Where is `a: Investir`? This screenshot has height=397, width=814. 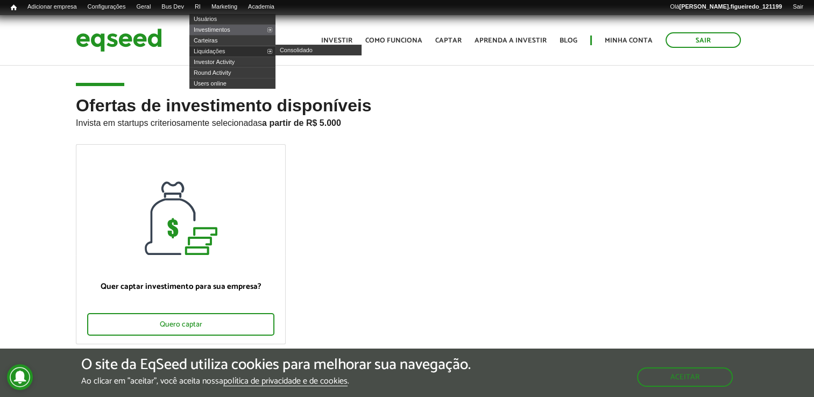 a: Investir is located at coordinates (337, 40).